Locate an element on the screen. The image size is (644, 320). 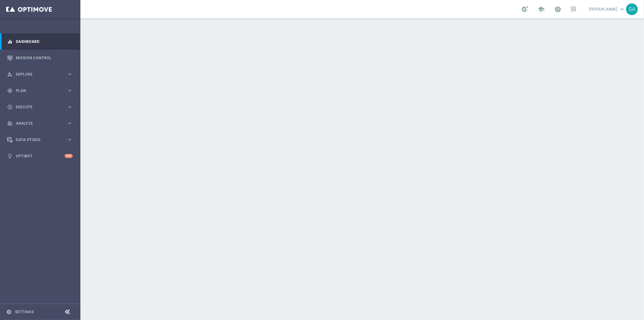
div: Analyze is located at coordinates (37, 123).